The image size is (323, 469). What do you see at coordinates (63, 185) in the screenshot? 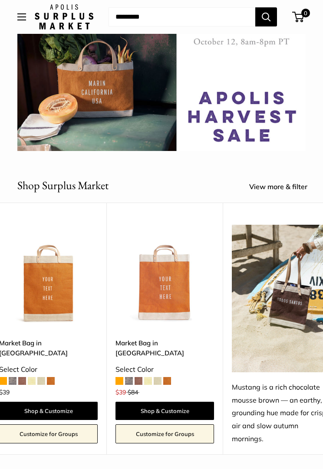
I see `h2: Shop Surplus Market` at bounding box center [63, 185].